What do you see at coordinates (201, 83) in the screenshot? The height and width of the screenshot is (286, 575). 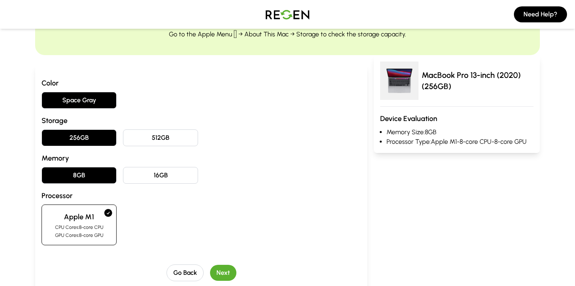 I see `h3: Color` at bounding box center [201, 83].